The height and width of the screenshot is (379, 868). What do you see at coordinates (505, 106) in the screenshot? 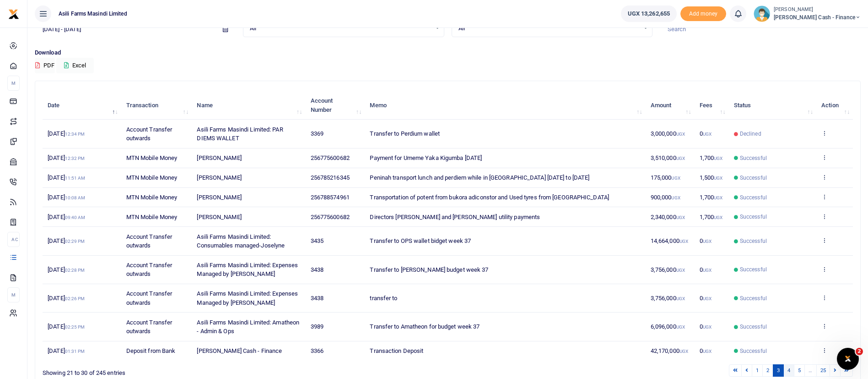
I see `th: Memo: activate to sort column ascending` at bounding box center [505, 106].